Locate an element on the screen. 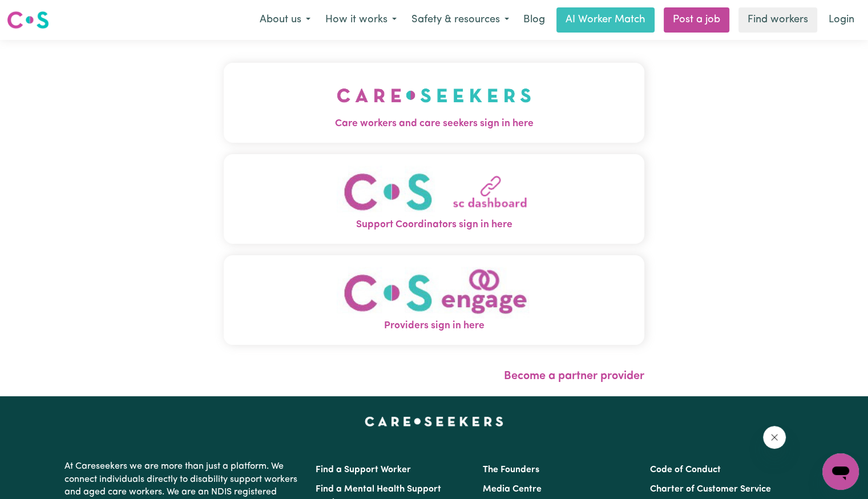  a: The Founders is located at coordinates (511, 470).